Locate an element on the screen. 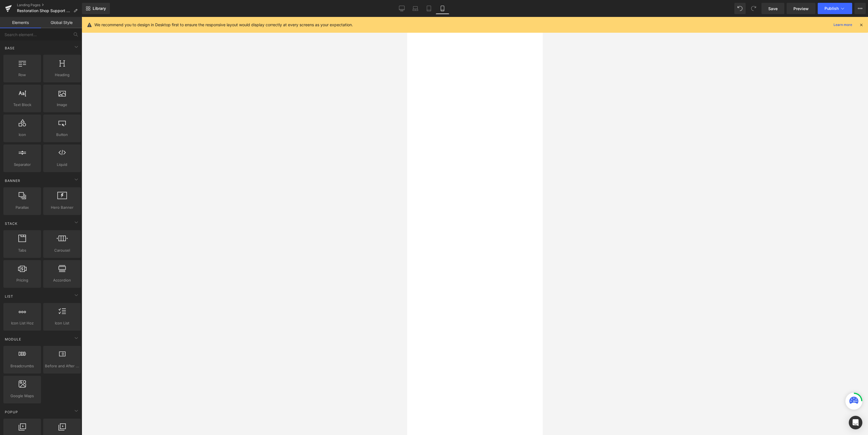 Image resolution: width=868 pixels, height=435 pixels. span: Popup is located at coordinates (12, 412).